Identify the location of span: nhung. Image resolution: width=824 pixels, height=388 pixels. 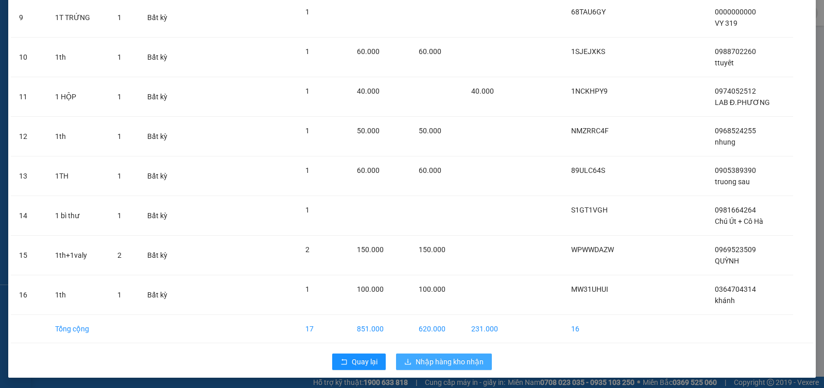
(725, 142).